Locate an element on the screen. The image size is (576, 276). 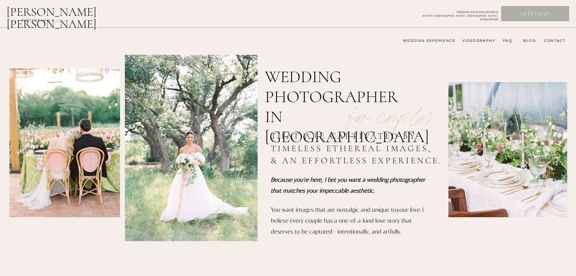
a: FAQ is located at coordinates (507, 41).